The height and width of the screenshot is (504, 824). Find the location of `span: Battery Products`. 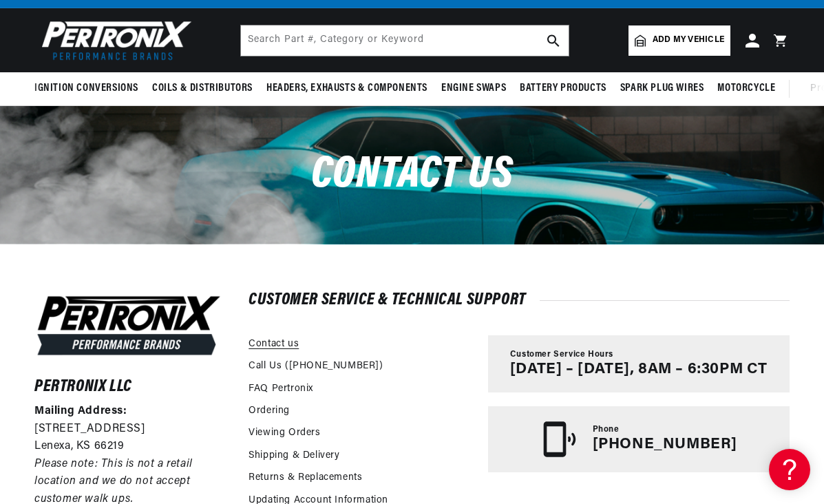

span: Battery Products is located at coordinates (563, 88).